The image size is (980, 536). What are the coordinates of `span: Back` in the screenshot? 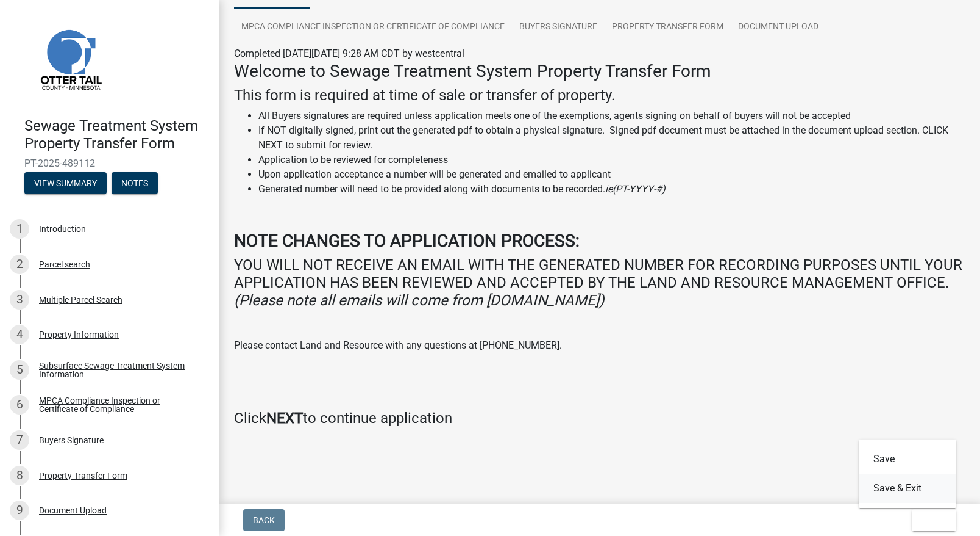 It's located at (264, 519).